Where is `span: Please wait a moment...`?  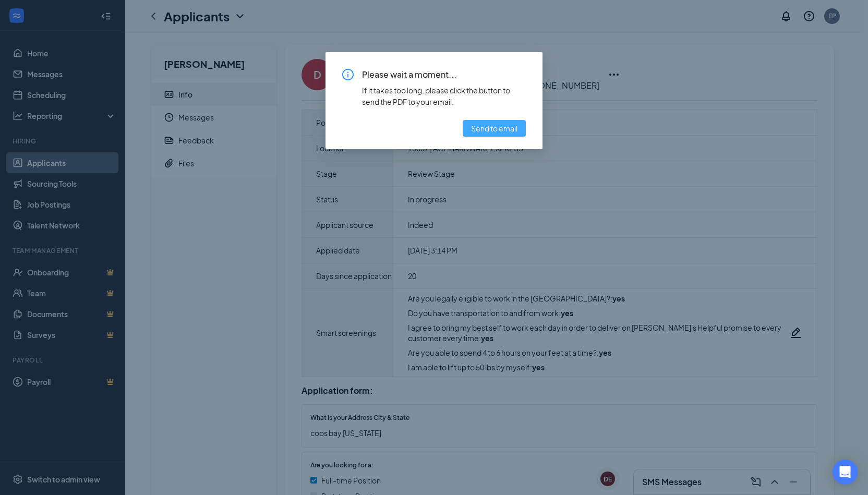
span: Please wait a moment... is located at coordinates (444, 75).